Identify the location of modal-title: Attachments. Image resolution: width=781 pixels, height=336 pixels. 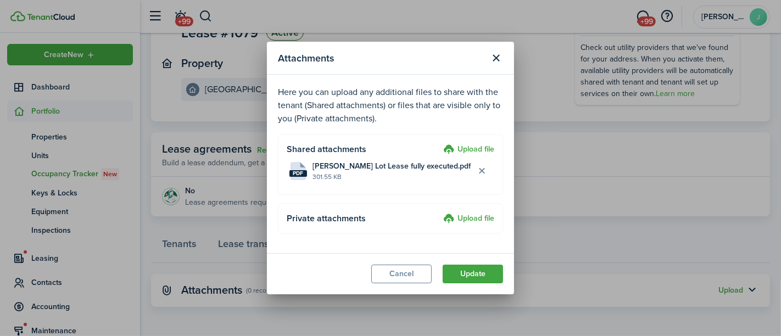
(381, 58).